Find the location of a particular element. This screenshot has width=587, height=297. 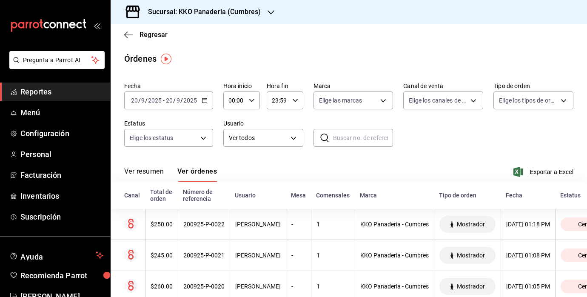

label: Marca is located at coordinates (353, 86).